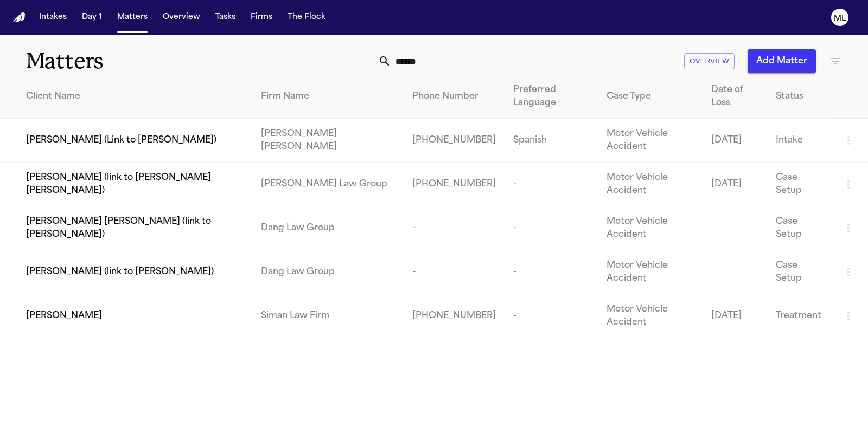 Image resolution: width=868 pixels, height=440 pixels. What do you see at coordinates (132, 17) in the screenshot?
I see `a: Matters` at bounding box center [132, 17].